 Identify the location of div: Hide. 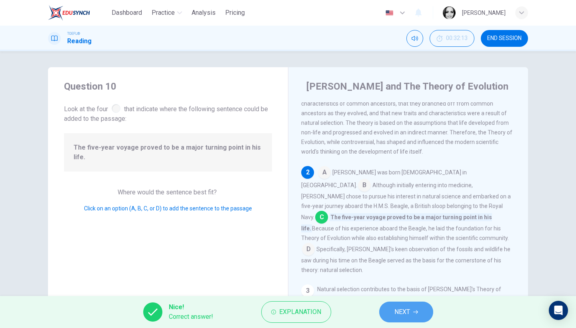
(452, 38).